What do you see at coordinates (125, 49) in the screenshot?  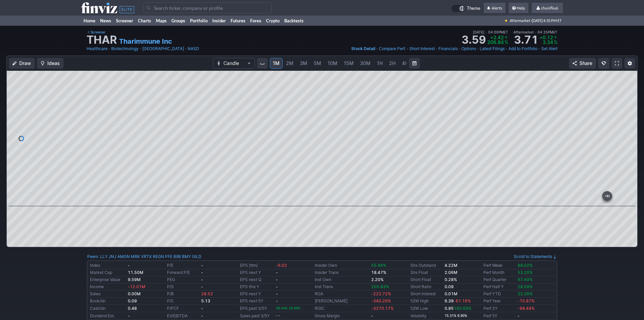 I see `a: Biotechnology` at bounding box center [125, 49].